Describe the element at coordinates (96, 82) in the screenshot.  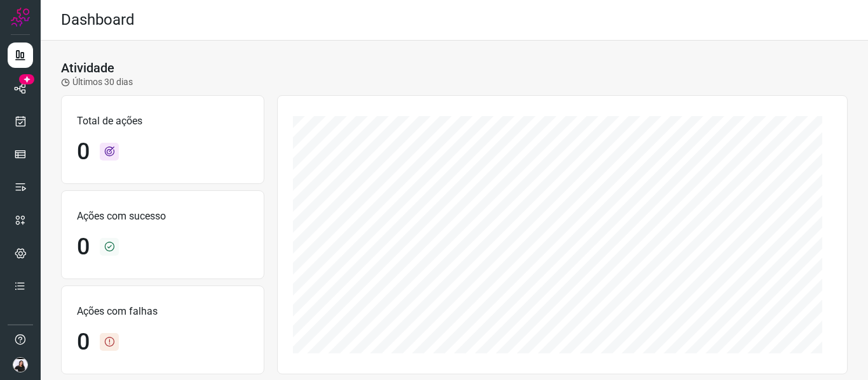
I see `p: Últimos 30 dias` at that location.